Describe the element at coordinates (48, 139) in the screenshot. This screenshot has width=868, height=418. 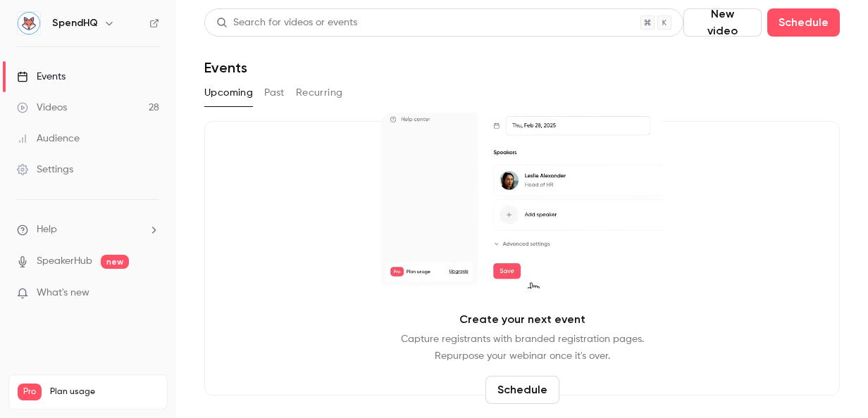
I see `div: Audience` at that location.